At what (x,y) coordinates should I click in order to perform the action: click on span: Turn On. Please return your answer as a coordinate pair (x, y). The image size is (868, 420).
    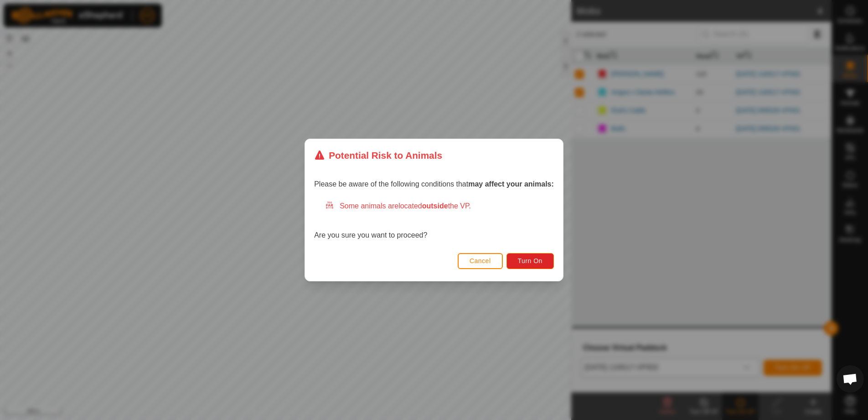
    Looking at the image, I should click on (530, 261).